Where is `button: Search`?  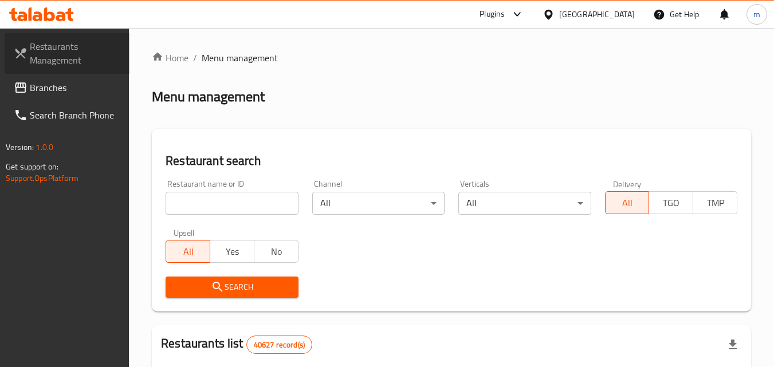 button: Search is located at coordinates (231, 287).